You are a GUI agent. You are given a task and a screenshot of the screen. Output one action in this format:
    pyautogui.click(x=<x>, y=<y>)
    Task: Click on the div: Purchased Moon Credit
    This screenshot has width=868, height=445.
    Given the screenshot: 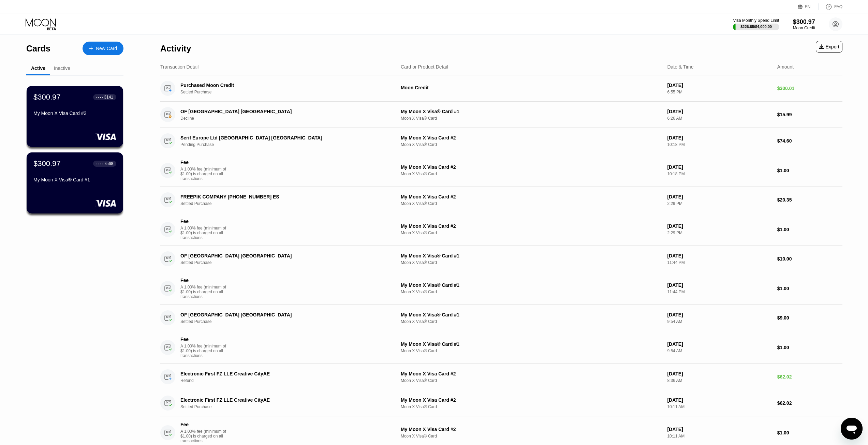 What is the action you would take?
    pyautogui.click(x=279, y=85)
    